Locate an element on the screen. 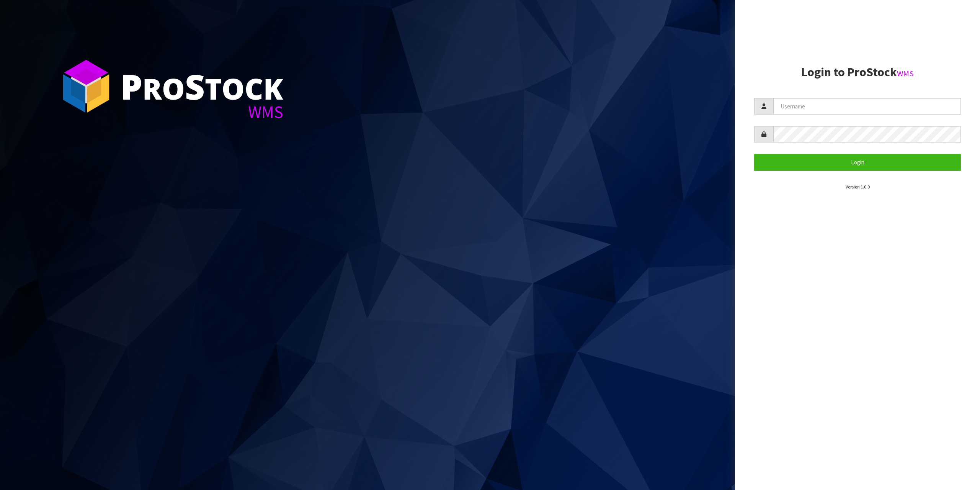 This screenshot has width=980, height=490. small: Version 1.0.0 is located at coordinates (858, 186).